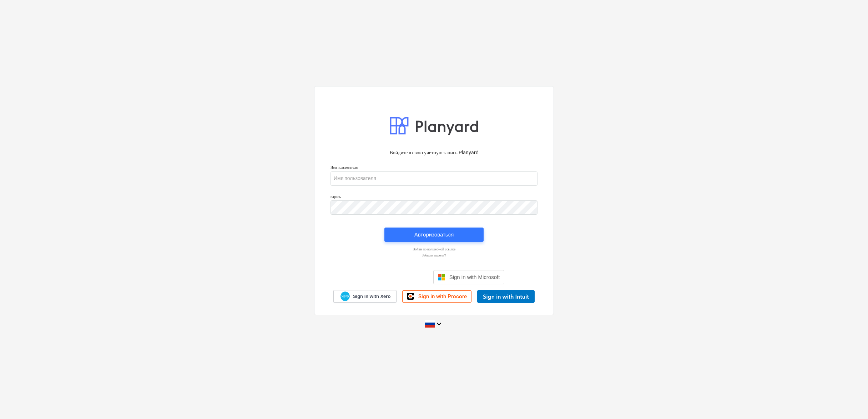  What do you see at coordinates (434, 235) in the screenshot?
I see `button: Авторизоваться` at bounding box center [434, 235].